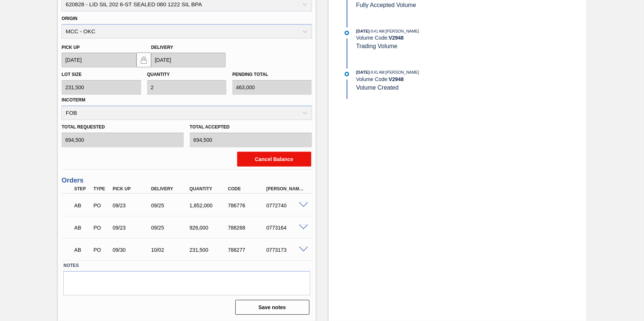 This screenshot has height=321, width=644. I want to click on div: Delivery, so click(170, 189).